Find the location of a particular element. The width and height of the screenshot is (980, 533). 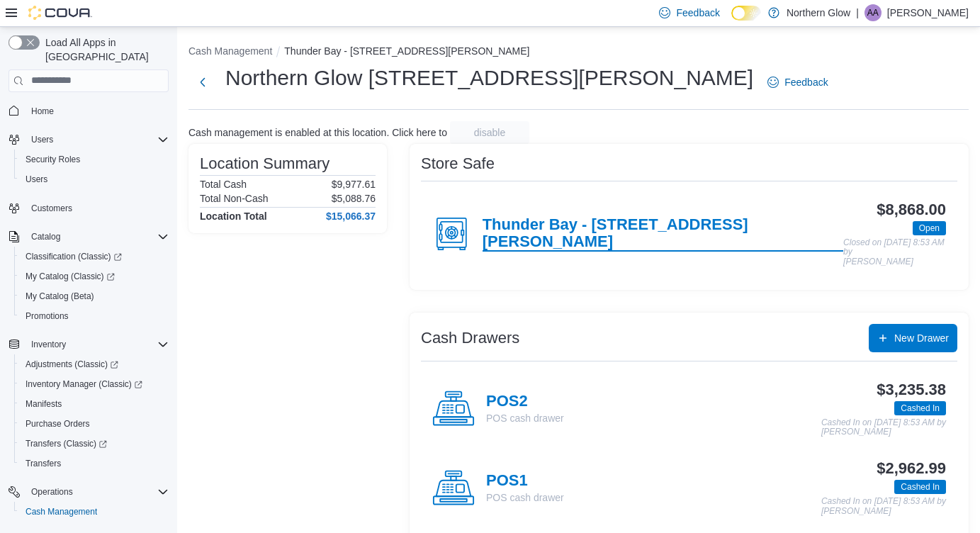

a: Users is located at coordinates (36, 179).